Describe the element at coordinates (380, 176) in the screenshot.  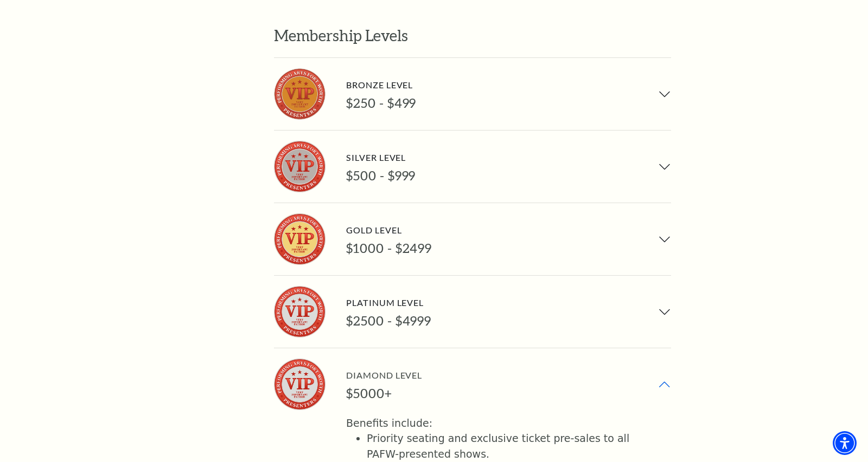
I see `div: $500 - $999` at that location.